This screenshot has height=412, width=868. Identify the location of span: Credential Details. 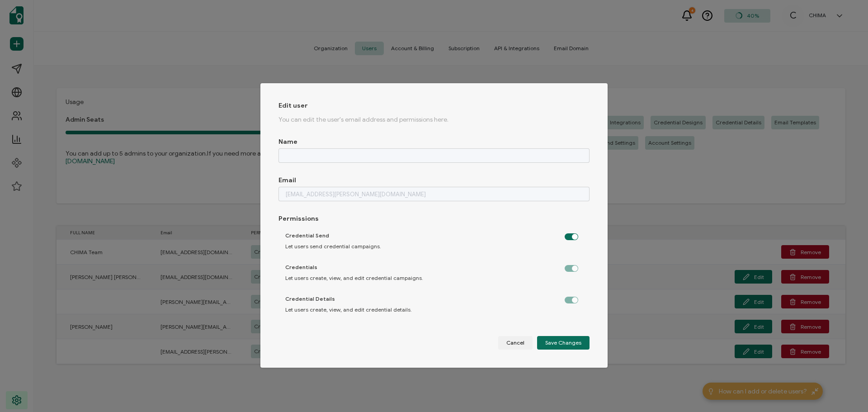
(310, 299).